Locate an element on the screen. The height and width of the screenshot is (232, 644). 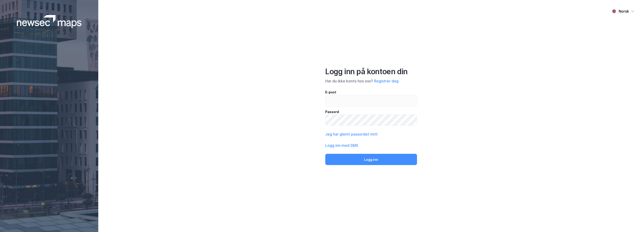
div: Passord is located at coordinates (371, 112).